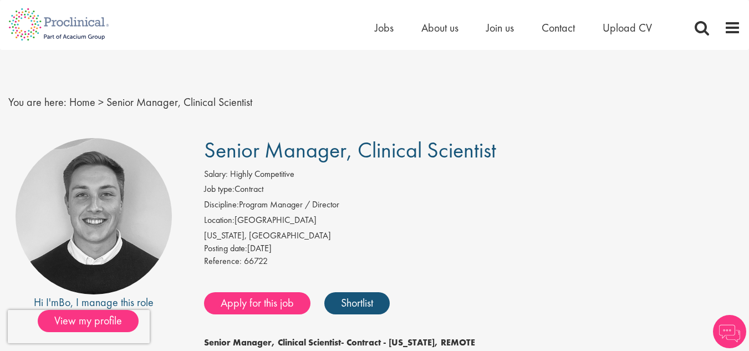 The height and width of the screenshot is (351, 749). I want to click on span: Join us, so click(500, 28).